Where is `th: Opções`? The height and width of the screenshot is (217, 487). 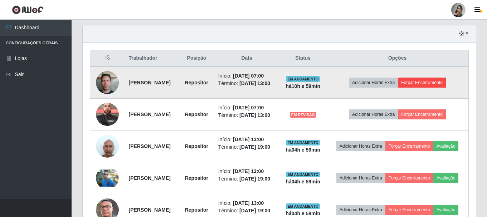
th: Opções is located at coordinates (397, 58).